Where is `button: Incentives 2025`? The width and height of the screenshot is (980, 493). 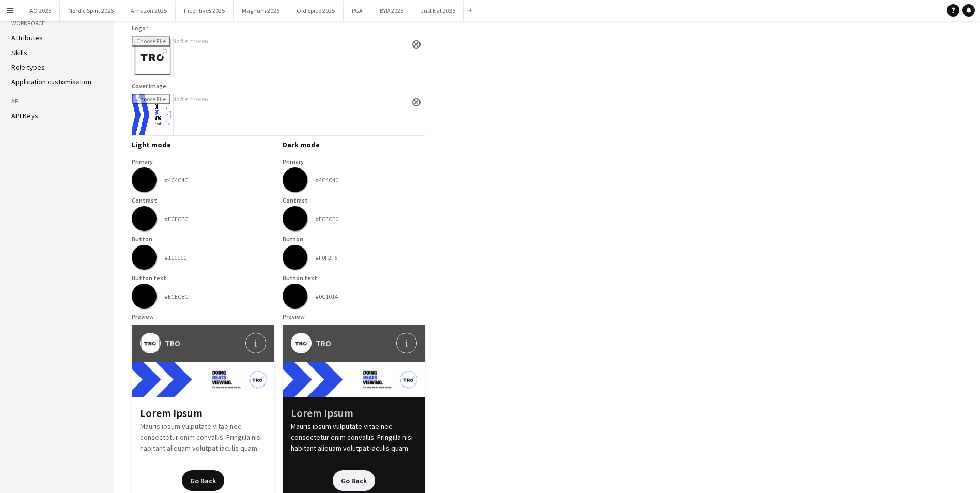
button: Incentives 2025 is located at coordinates (204, 10).